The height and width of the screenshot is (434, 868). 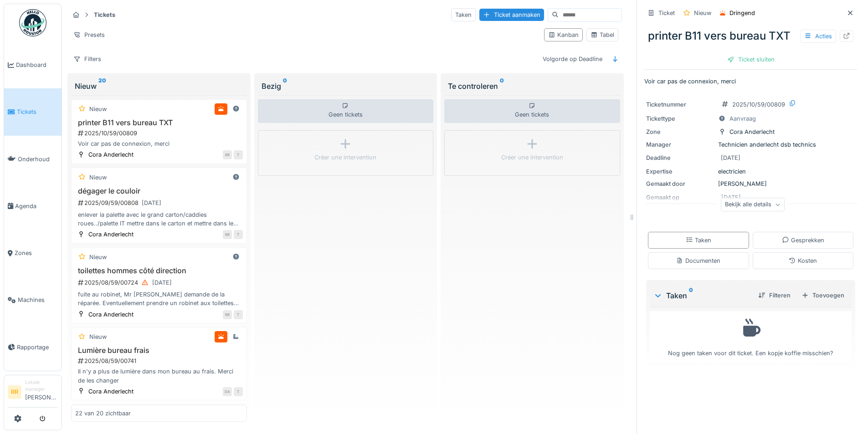 What do you see at coordinates (532, 86) in the screenshot?
I see `div: Te controleren` at bounding box center [532, 86].